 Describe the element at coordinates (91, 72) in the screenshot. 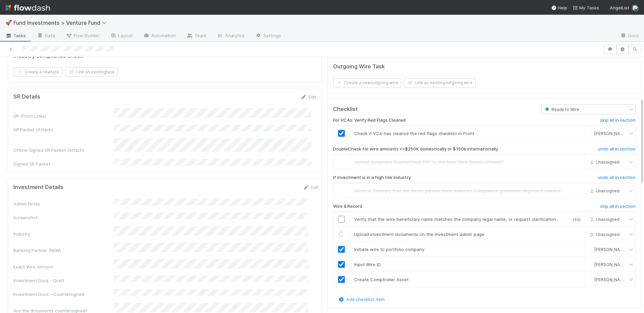

I see `button: Link an existingtask` at that location.